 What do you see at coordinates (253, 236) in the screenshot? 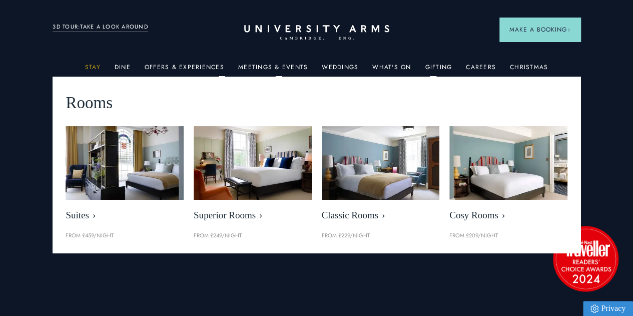
I see `p: From £249/night` at bounding box center [253, 236].